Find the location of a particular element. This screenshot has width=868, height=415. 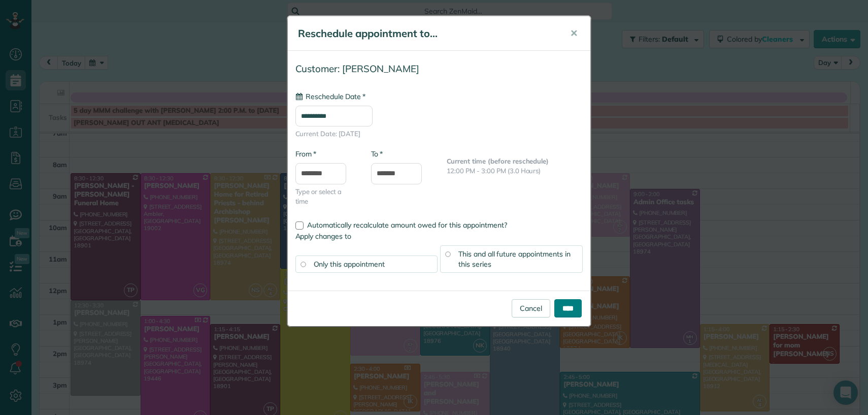

h5: Reschedule appointment to... is located at coordinates (427, 33).